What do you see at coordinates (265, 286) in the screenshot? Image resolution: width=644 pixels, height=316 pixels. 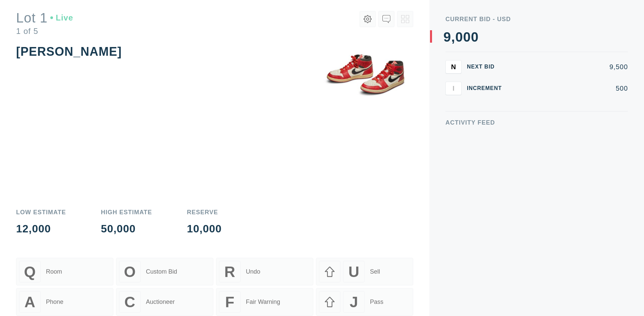 I see `button: FFair Warning` at bounding box center [265, 286].